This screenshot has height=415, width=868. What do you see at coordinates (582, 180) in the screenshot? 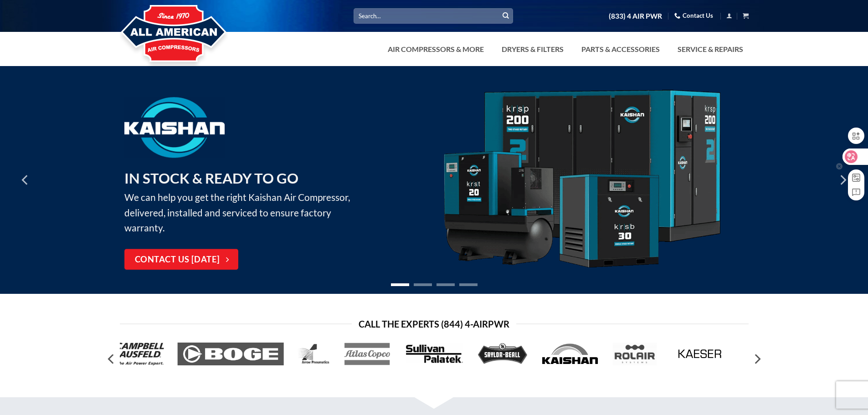
I see `a: Kaishan` at bounding box center [582, 180].